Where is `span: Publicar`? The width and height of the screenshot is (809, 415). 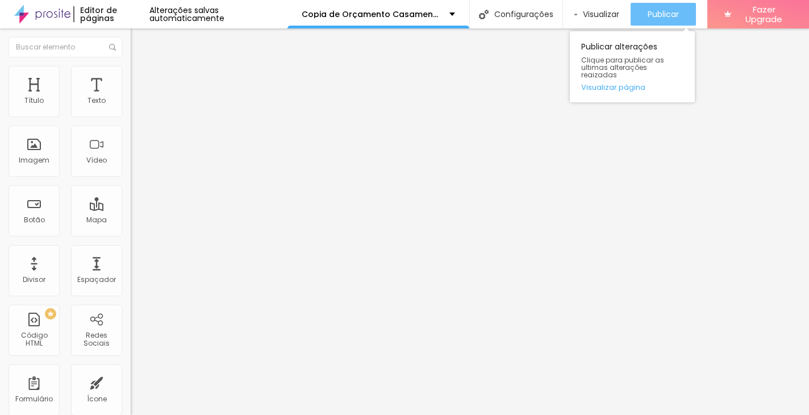
span: Publicar is located at coordinates (663, 14).